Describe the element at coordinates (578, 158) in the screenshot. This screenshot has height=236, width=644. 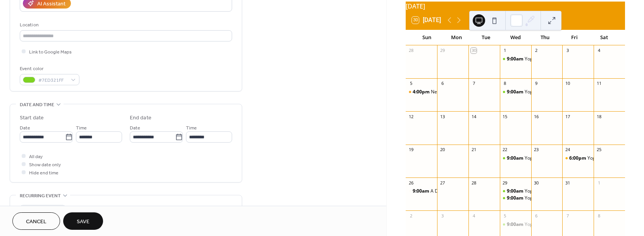
I see `span: 6:00pm` at that location.